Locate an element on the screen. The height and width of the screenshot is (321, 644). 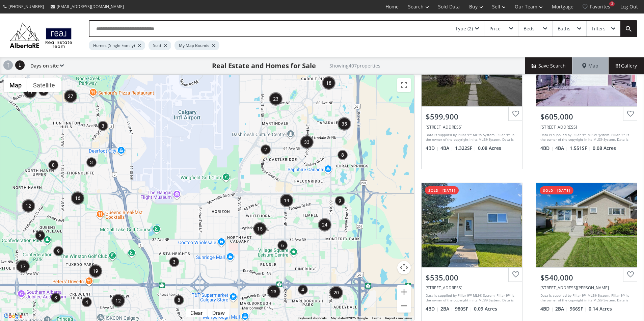
span: 1,551 SF is located at coordinates (580, 148).